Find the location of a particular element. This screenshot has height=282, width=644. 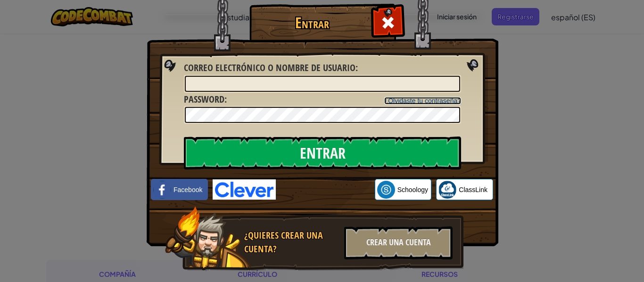

a: ¿Olvidaste tu contraseña? is located at coordinates (422, 101).